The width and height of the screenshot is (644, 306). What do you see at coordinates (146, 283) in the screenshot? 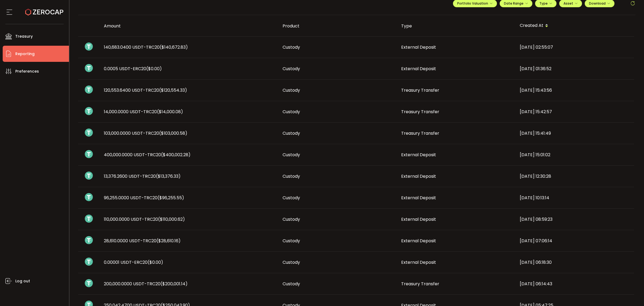
I see `span: 200,000.0000 USDT-TRC20` at bounding box center [146, 283].